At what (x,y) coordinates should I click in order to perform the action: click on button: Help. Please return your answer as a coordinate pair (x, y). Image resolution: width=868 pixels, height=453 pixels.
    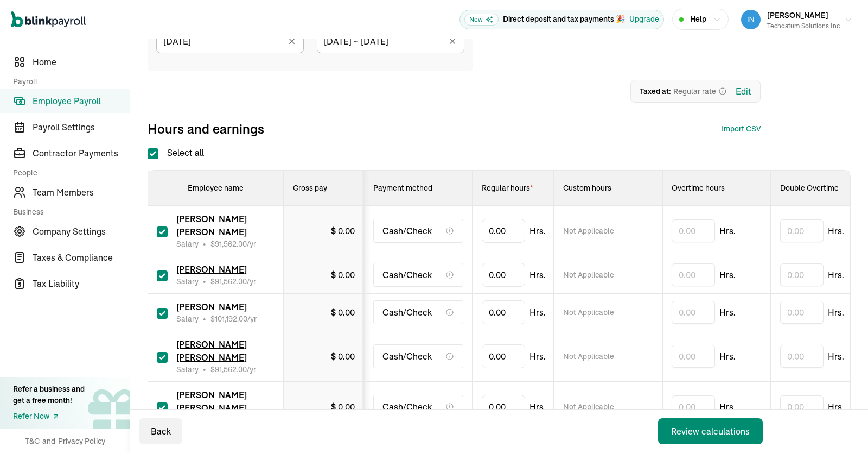
    Looking at the image, I should click on (701, 19).